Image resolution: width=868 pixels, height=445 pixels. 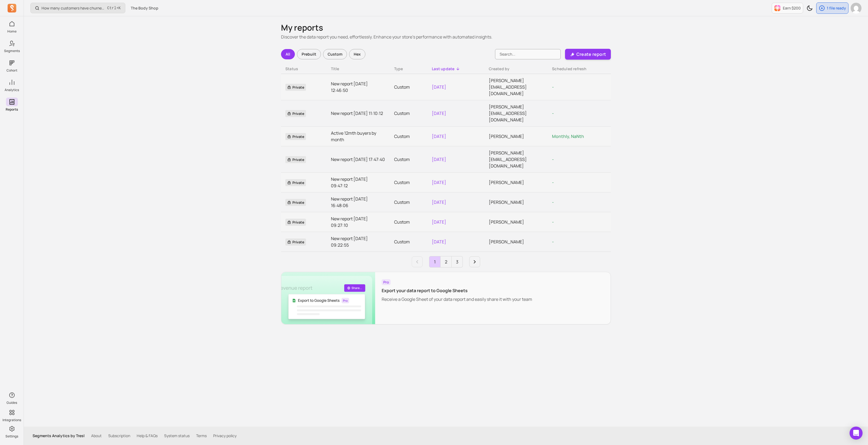 I want to click on button: Toggle dark mode, so click(x=809, y=8).